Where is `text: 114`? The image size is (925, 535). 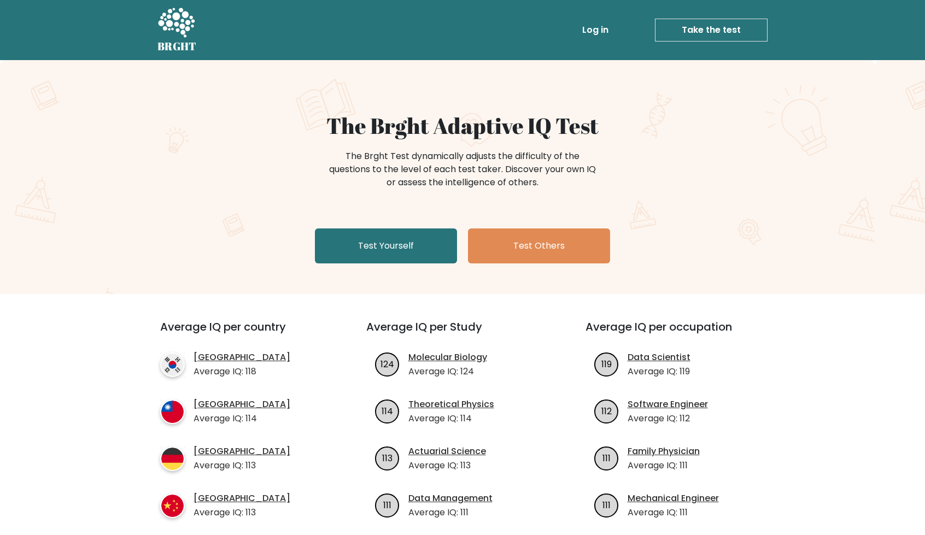 text: 114 is located at coordinates (387, 411).